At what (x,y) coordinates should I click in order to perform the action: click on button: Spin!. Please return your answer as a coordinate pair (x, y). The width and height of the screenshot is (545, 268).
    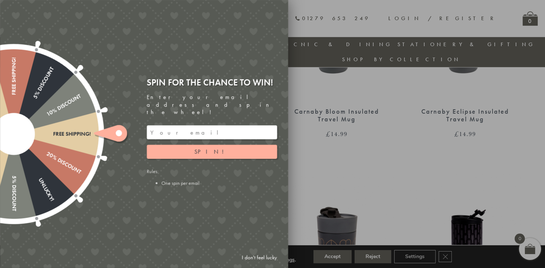
    Looking at the image, I should click on (212, 152).